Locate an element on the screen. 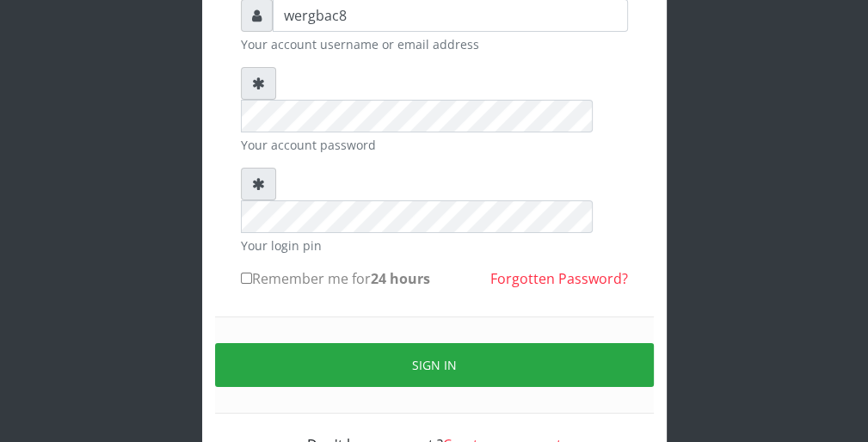 Image resolution: width=868 pixels, height=442 pixels. a: Forgotten Password? is located at coordinates (559, 278).